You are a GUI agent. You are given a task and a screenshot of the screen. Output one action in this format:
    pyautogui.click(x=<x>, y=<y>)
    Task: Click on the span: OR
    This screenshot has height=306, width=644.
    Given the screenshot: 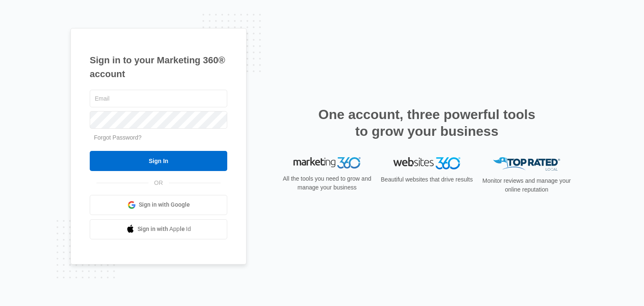 What is the action you would take?
    pyautogui.click(x=158, y=182)
    